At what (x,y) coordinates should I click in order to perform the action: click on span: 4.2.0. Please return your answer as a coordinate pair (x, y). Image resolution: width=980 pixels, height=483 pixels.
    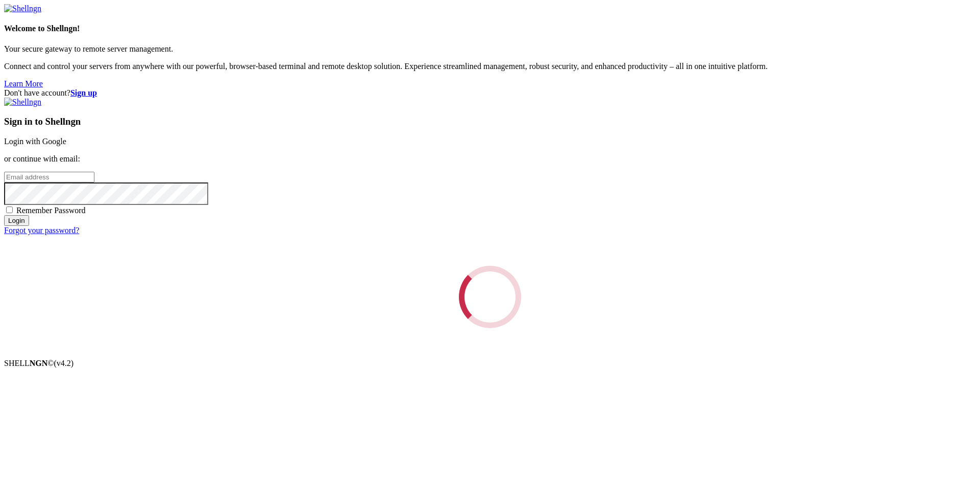
    Looking at the image, I should click on (64, 363).